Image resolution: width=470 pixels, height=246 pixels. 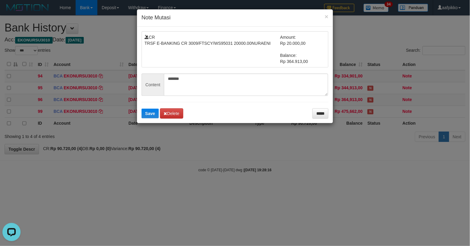 I want to click on button: Open LiveChat chat widget, so click(x=11, y=11).